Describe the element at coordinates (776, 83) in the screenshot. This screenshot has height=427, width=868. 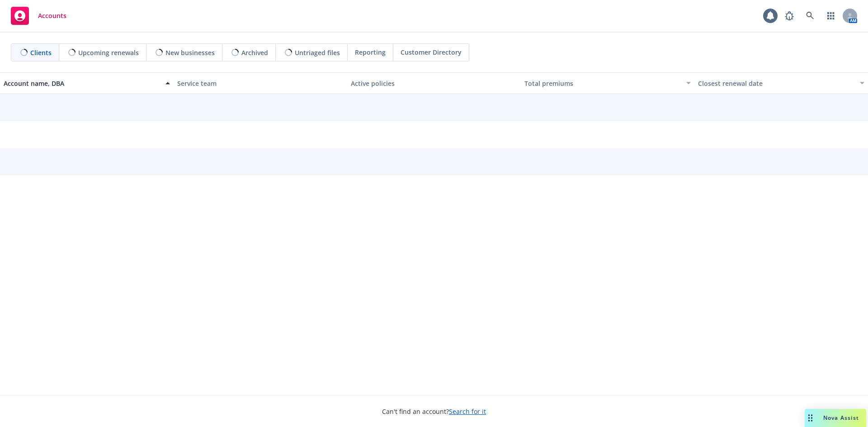
I see `div: Closest renewal date` at that location.